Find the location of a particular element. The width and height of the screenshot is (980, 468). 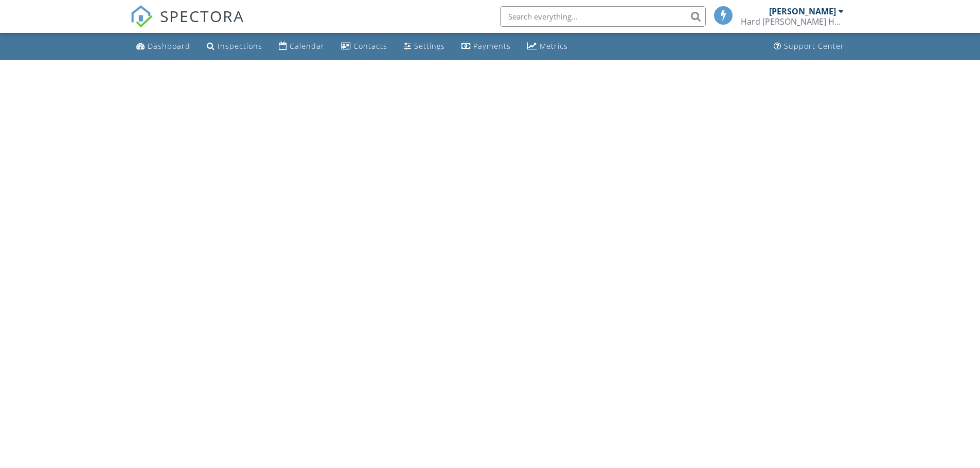

a: Support Center is located at coordinates (808, 46).